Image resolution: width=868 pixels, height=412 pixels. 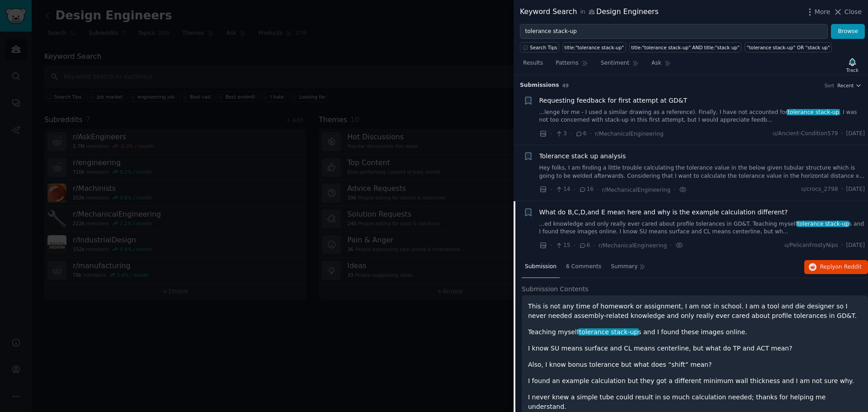 What do you see at coordinates (584, 267) in the screenshot?
I see `span: 6 Comments` at bounding box center [584, 267].